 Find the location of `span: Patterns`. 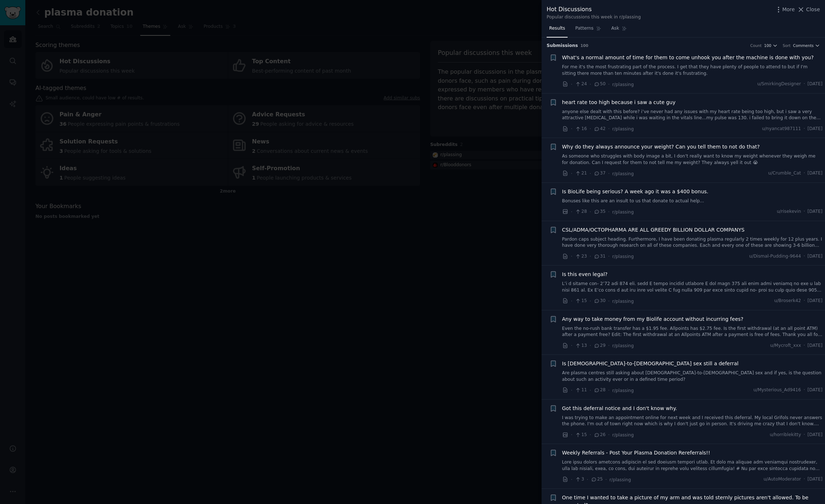

span: Patterns is located at coordinates (584, 29).